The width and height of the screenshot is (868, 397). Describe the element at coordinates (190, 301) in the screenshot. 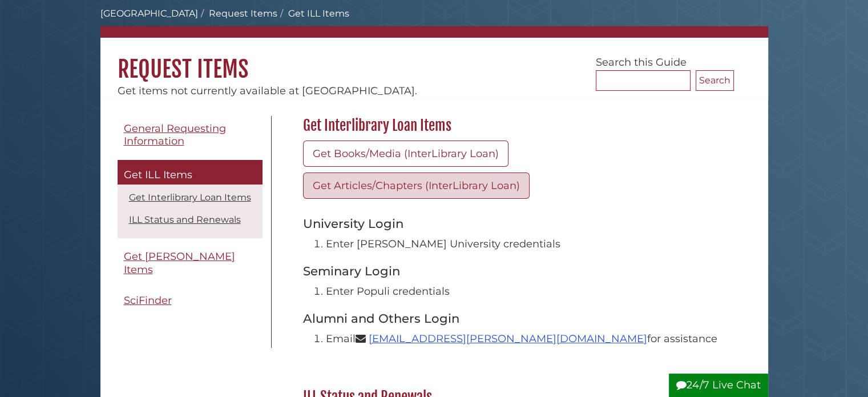

I see `a: SciFinder` at that location.